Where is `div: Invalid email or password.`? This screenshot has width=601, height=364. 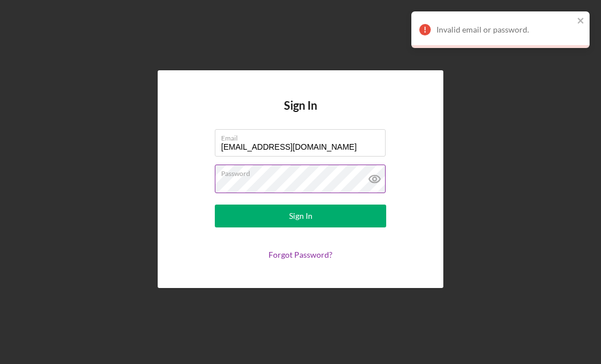 div: Invalid email or password. is located at coordinates (504, 30).